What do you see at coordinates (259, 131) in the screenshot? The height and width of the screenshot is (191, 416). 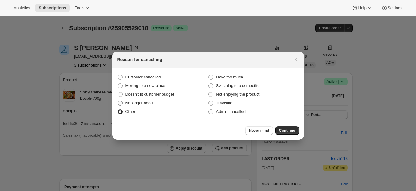 I see `button: Never mind` at bounding box center [259, 131].